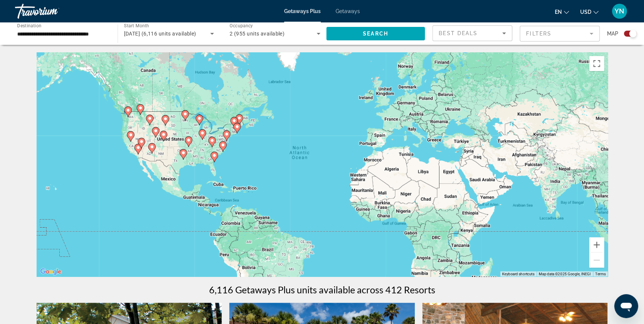 This screenshot has width=644, height=324. Describe the element at coordinates (51, 272) in the screenshot. I see `img: Google` at that location.